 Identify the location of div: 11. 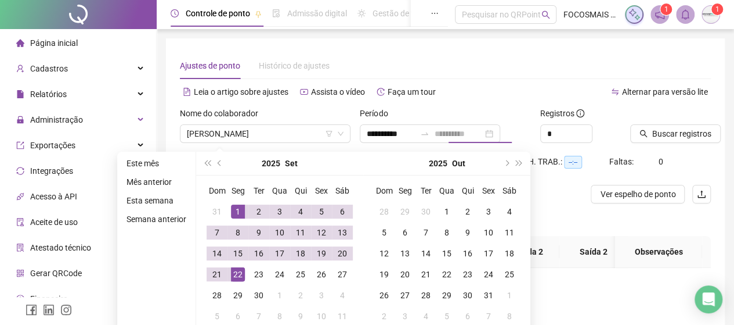
(301, 232).